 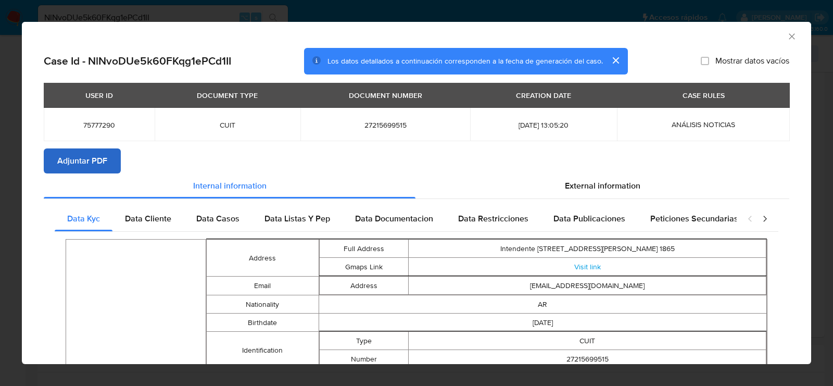 I want to click on div: USER ID, so click(x=99, y=95).